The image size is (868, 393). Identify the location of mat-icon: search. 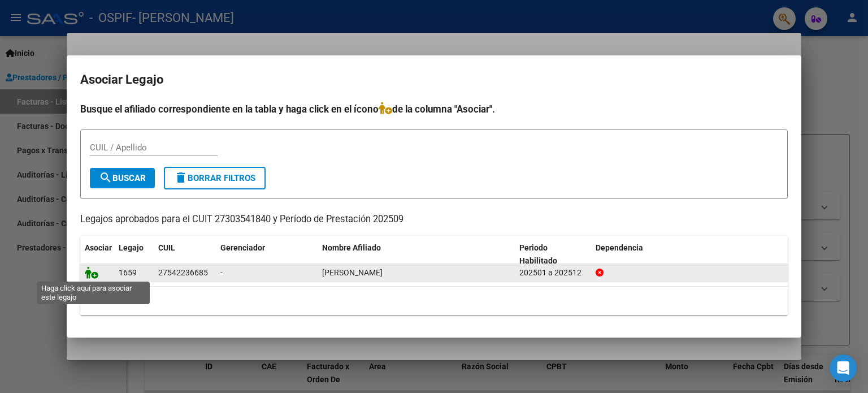
(106, 178).